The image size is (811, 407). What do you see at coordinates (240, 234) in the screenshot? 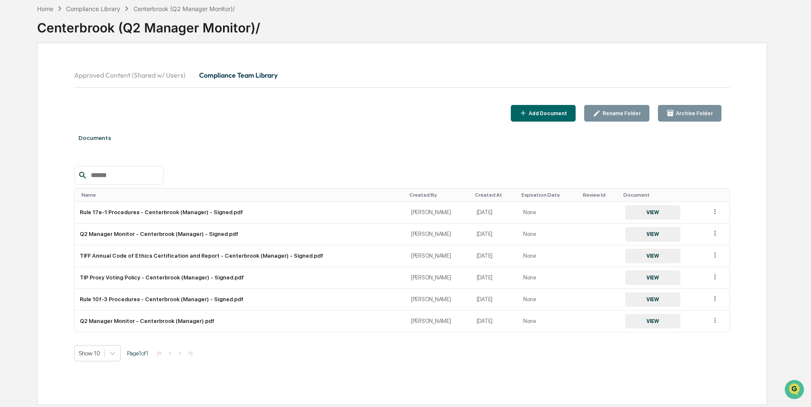
I see `td: Q2 Manager Monitor - Centerbrook (Manager) - Signed.pdf` at bounding box center [240, 234].